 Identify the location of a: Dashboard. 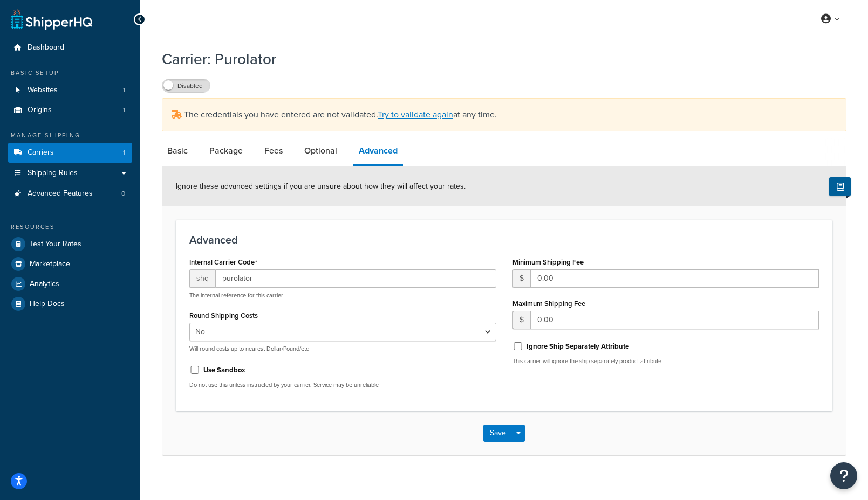
(71, 47).